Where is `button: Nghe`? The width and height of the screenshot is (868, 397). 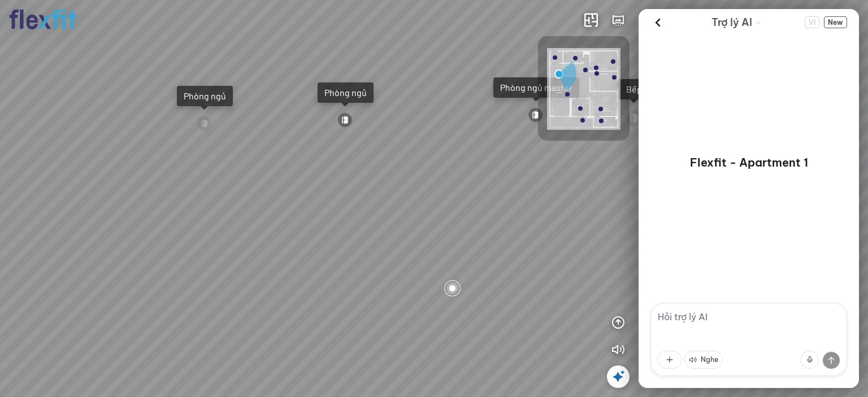 button: Nghe is located at coordinates (703, 360).